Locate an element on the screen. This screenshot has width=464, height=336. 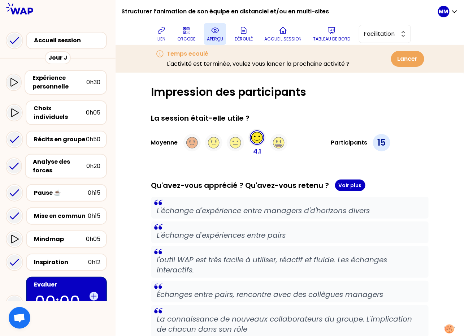
div: Inspiration is located at coordinates (61, 262).